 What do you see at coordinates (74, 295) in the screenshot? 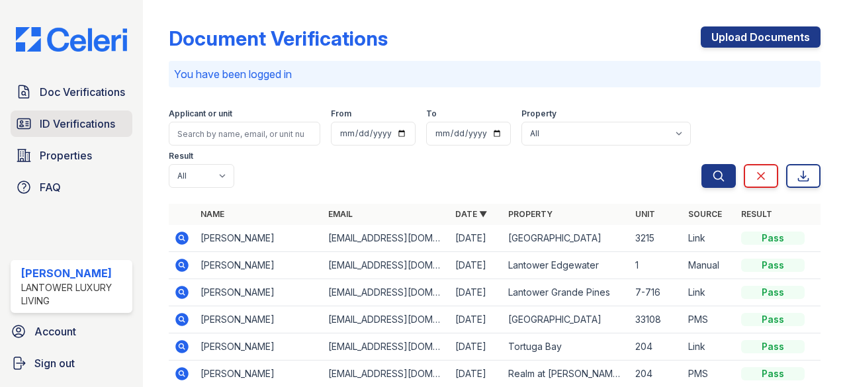
I see `div: Lantower Luxury Living` at bounding box center [74, 295].